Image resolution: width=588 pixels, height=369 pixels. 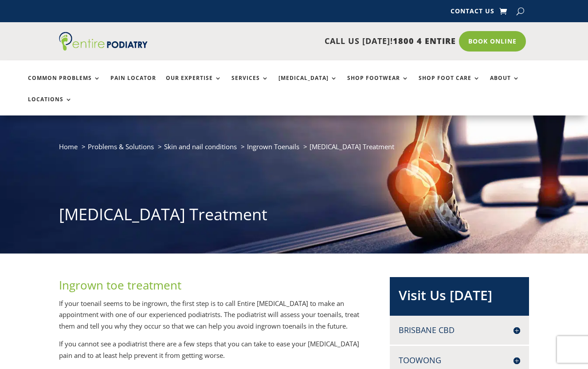 What do you see at coordinates (133, 84) in the screenshot?
I see `a: Pain Locator` at bounding box center [133, 84].